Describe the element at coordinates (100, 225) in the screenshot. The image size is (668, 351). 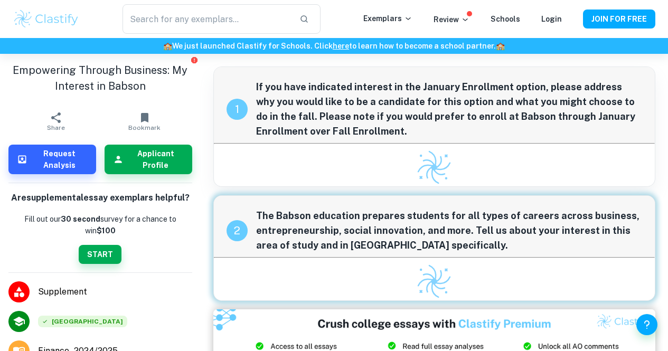
I see `p: Fill out our survey for a chance to win` at that location.